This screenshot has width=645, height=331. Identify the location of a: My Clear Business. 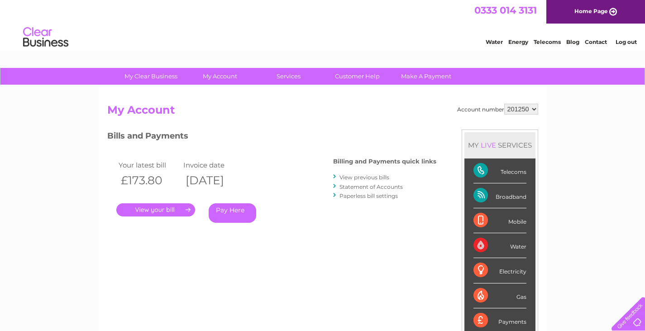
(151, 76).